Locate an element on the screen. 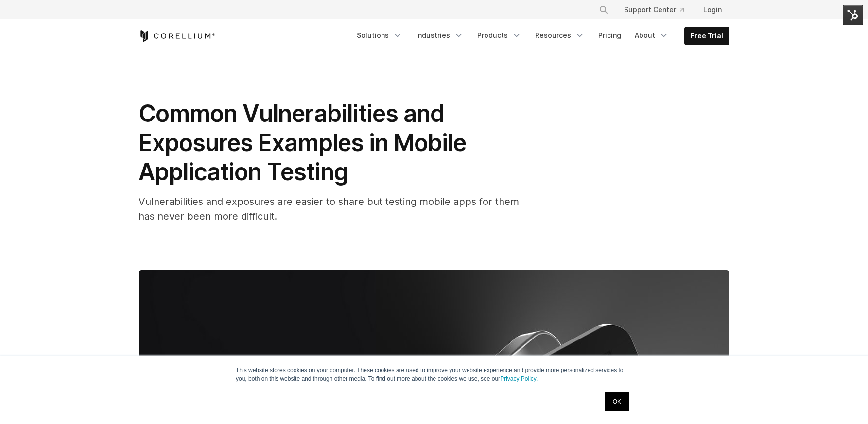 This screenshot has height=424, width=868. a: Products is located at coordinates (499, 35).